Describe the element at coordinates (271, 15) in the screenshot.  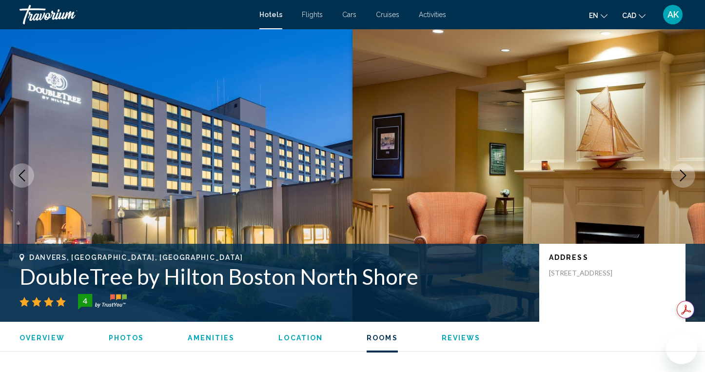
I see `a: Hotels` at that location.